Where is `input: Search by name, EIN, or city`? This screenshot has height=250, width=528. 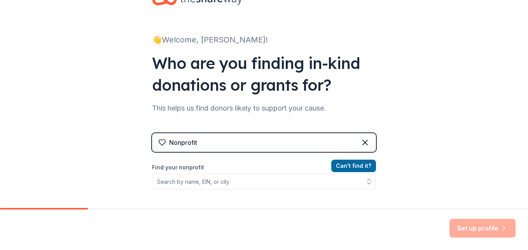 input: Search by name, EIN, or city is located at coordinates (264, 181).